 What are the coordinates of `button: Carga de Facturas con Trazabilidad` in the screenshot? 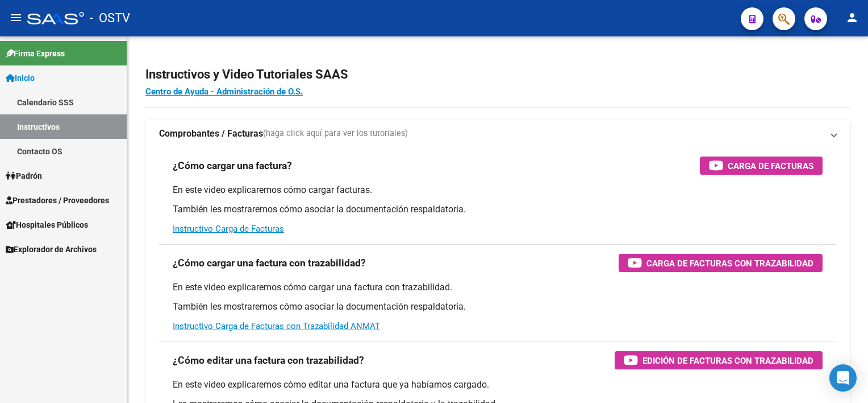 It's located at (720, 263).